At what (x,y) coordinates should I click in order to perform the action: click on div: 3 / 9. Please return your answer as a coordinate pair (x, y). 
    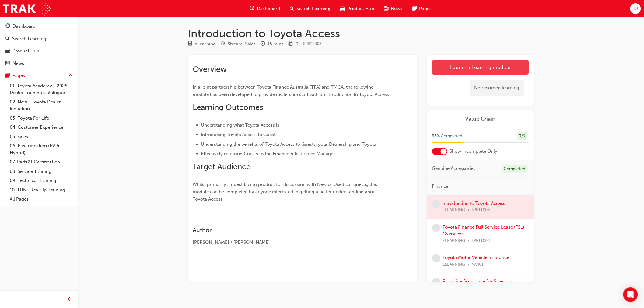
    Looking at the image, I should click on (523, 136).